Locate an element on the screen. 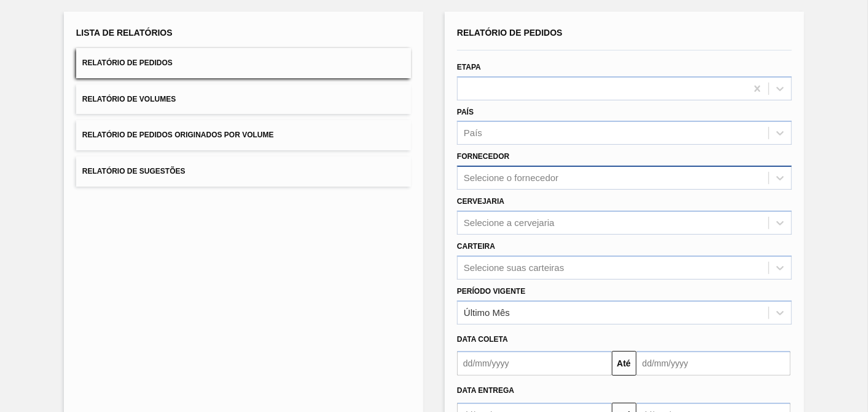 This screenshot has width=868, height=412. div: Selecione suas carteiras is located at coordinates (514, 267).